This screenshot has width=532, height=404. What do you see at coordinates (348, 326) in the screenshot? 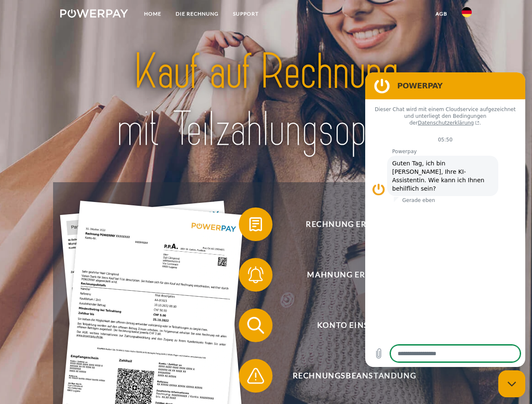
I see `a: Konto einsehen` at bounding box center [348, 326].